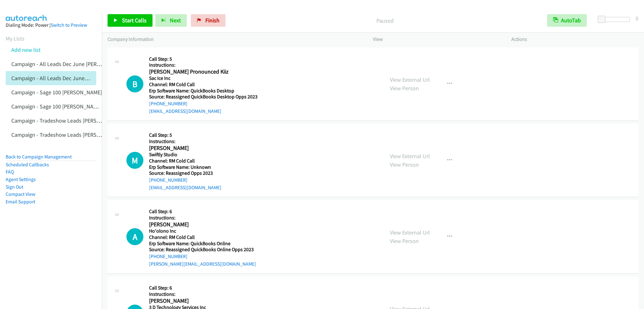 The image size is (644, 309). What do you see at coordinates (203, 78) in the screenshot?
I see `h5: Sac Ice Inc` at bounding box center [203, 78].